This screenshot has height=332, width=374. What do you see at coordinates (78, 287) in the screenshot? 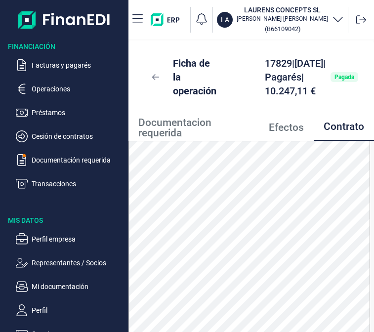
I see `p: Mi documentación` at bounding box center [78, 287].